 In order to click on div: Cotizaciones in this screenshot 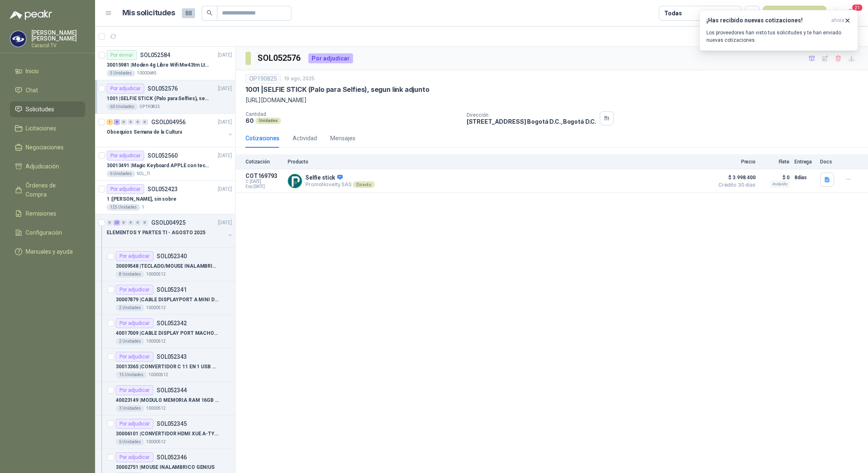, I will do `click(262, 138)`.